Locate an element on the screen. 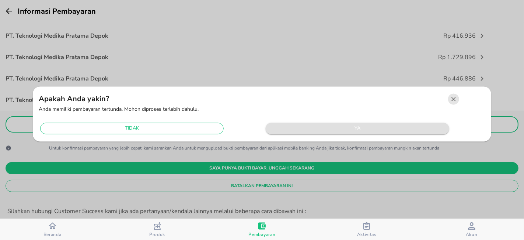 This screenshot has height=240, width=524. button: tidak is located at coordinates (132, 128).